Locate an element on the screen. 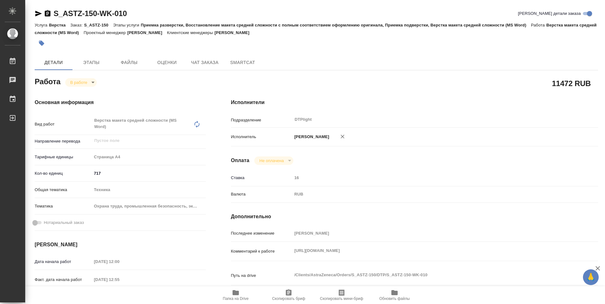 Image resolution: width=605 pixels, height=304 pixels. button: Добавить тэг is located at coordinates (42, 43).